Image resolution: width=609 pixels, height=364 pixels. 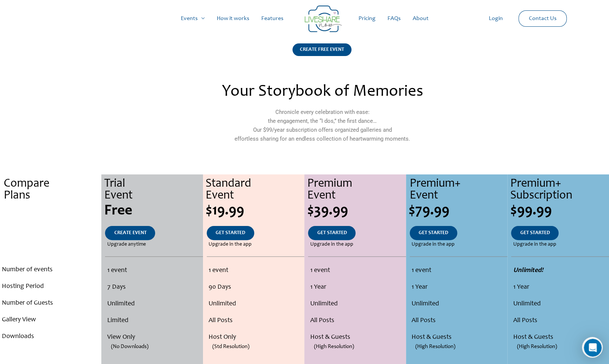 What do you see at coordinates (154, 287) in the screenshot?
I see `li: 7 Days` at bounding box center [154, 287].